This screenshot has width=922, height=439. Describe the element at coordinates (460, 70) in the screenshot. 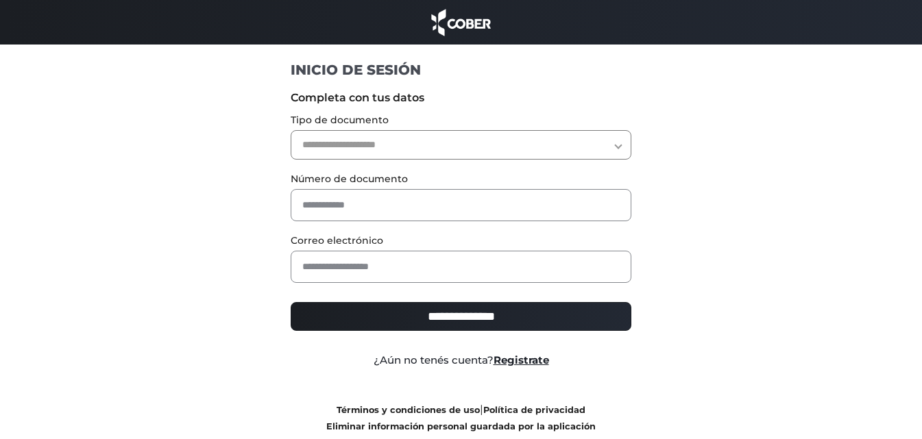

I see `h1: INICIO DE SESIÓN` at that location.